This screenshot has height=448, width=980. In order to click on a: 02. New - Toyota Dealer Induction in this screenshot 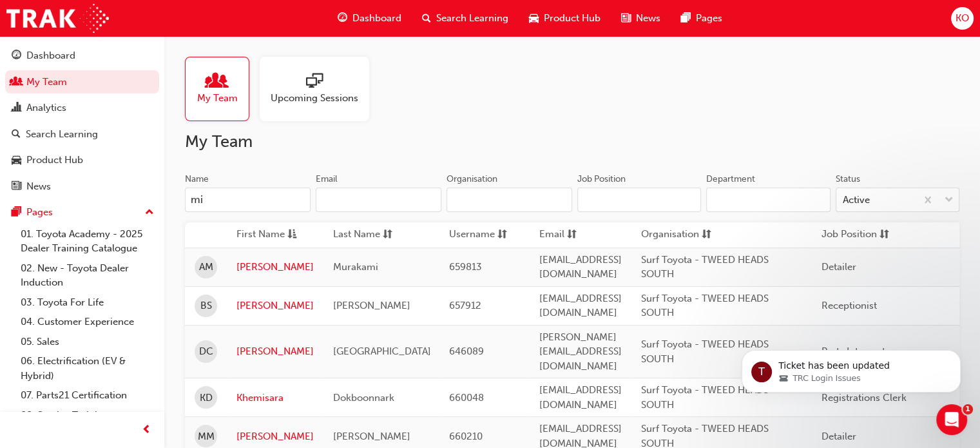, I will do `click(87, 275)`.